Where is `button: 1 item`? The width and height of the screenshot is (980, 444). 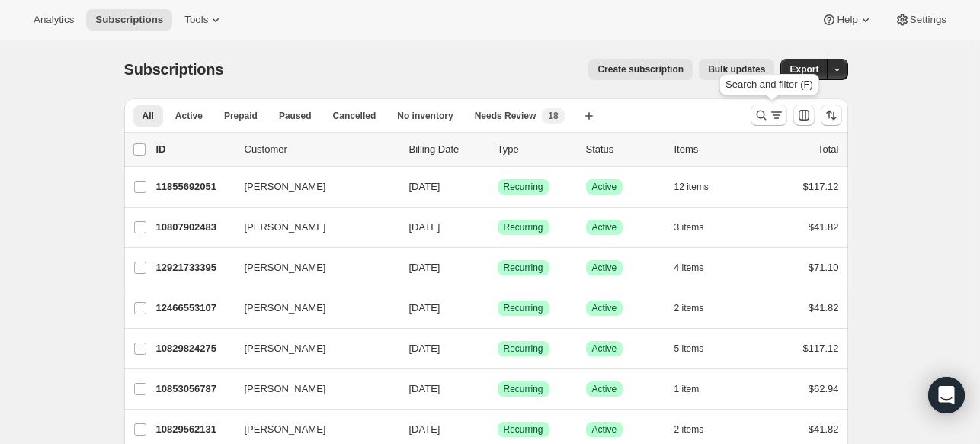 button: 1 item is located at coordinates (695, 389).